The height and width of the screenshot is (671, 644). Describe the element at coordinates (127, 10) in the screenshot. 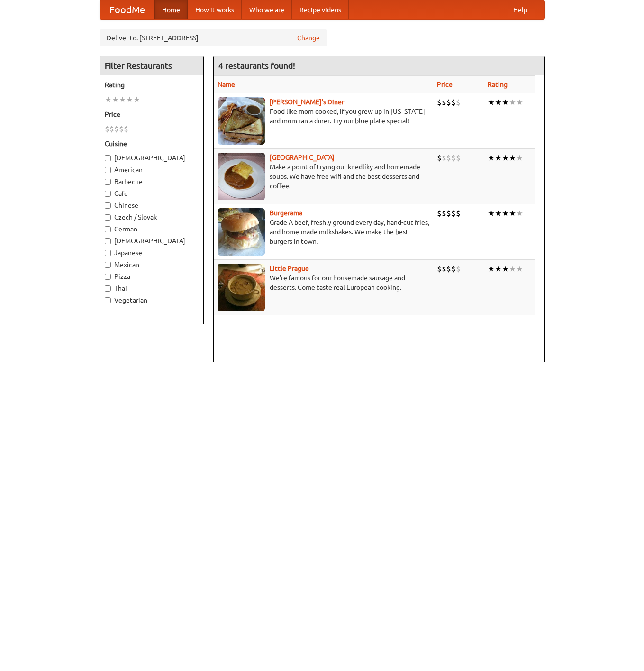

I see `a: FoodMe` at that location.